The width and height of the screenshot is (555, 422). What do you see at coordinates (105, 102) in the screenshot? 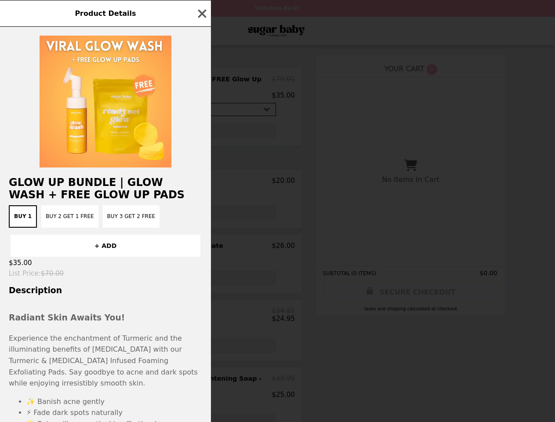
I see `img: Buy 1` at bounding box center [105, 102].